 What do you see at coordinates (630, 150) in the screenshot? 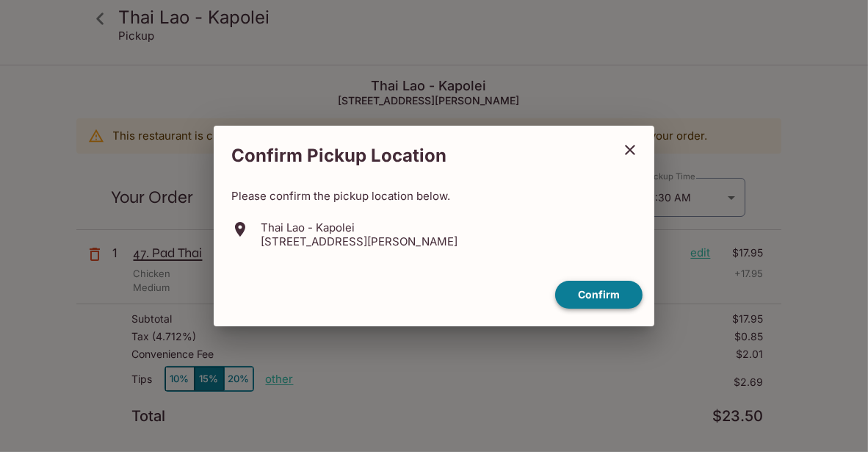
I see `button: close` at bounding box center [630, 150].